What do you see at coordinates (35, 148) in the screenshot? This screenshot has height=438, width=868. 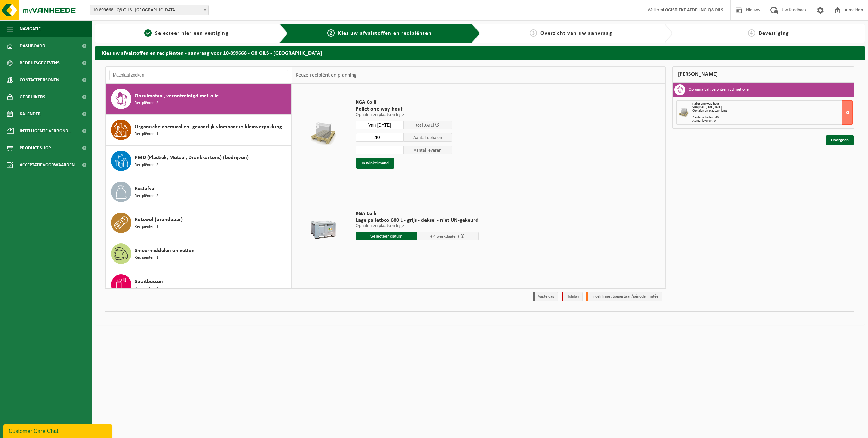 I see `span: Product Shop` at bounding box center [35, 148].